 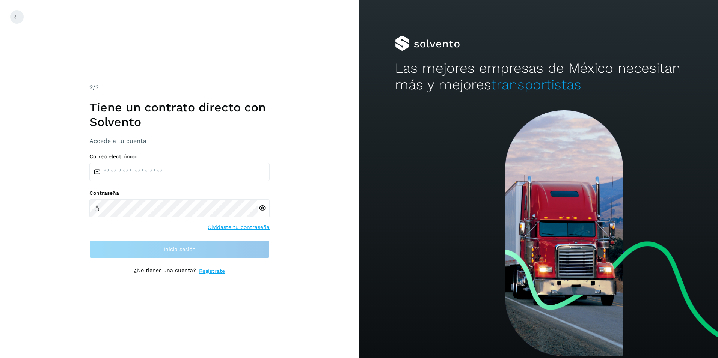 What do you see at coordinates (165, 271) in the screenshot?
I see `p: ¿No tienes una cuenta?` at bounding box center [165, 271].